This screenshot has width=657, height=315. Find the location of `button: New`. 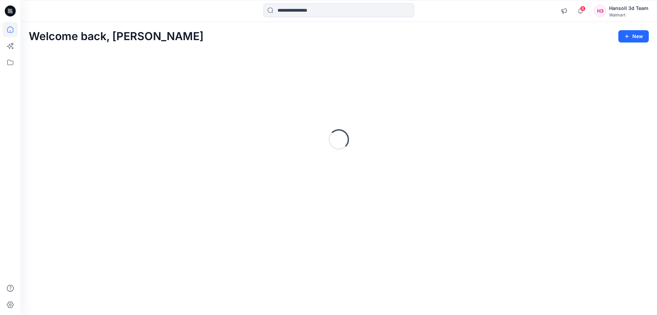

button: New is located at coordinates (633, 36).